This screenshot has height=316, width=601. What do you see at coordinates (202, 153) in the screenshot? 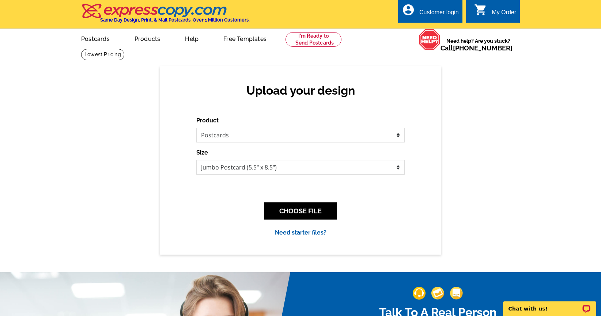
I see `label: Size` at bounding box center [202, 153].